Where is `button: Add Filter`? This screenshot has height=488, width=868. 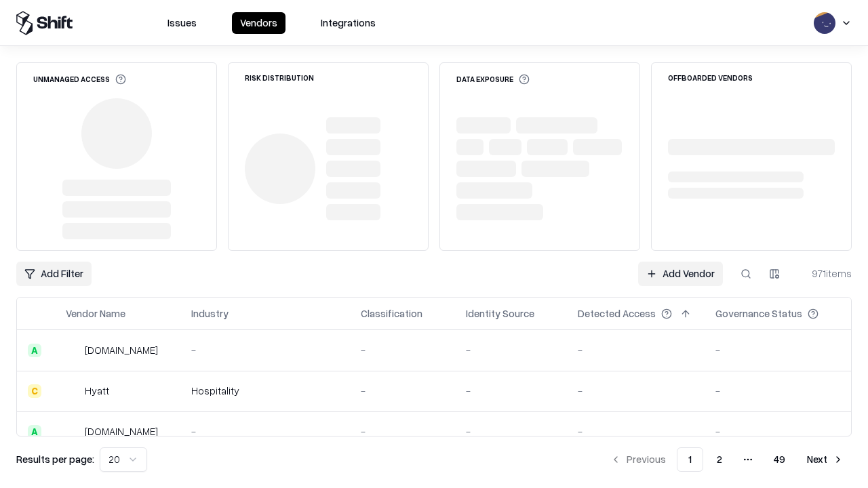
button: Add Filter is located at coordinates (54, 274).